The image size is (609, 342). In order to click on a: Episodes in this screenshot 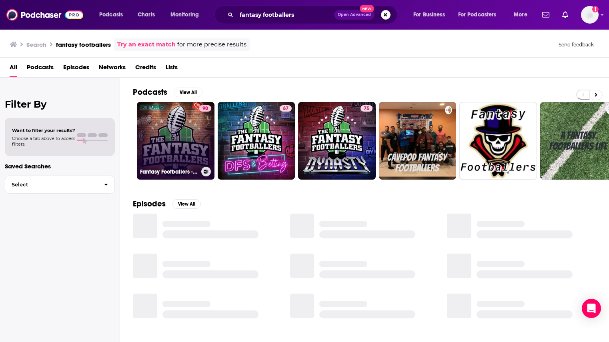, I will do `click(76, 69)`.